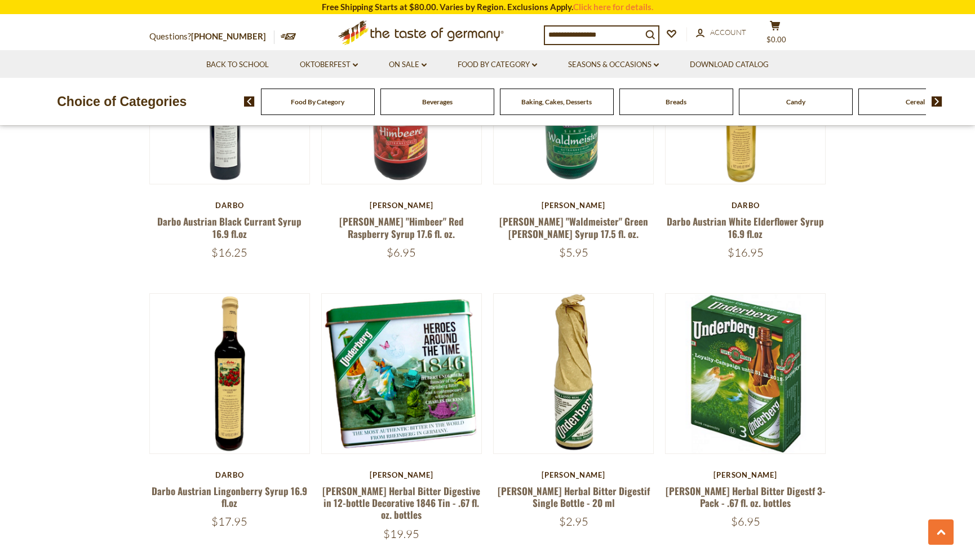 The image size is (975, 560). I want to click on a: Back to School, so click(237, 65).